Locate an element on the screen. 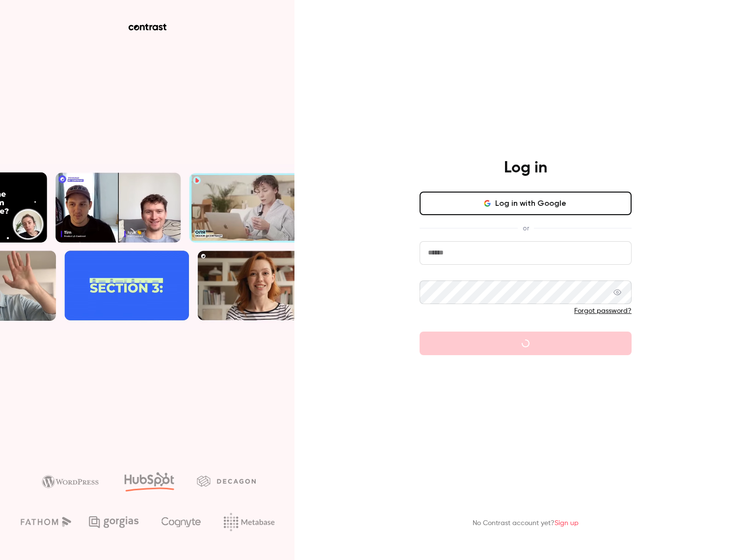 This screenshot has height=560, width=742. h4: Log in is located at coordinates (526, 168).